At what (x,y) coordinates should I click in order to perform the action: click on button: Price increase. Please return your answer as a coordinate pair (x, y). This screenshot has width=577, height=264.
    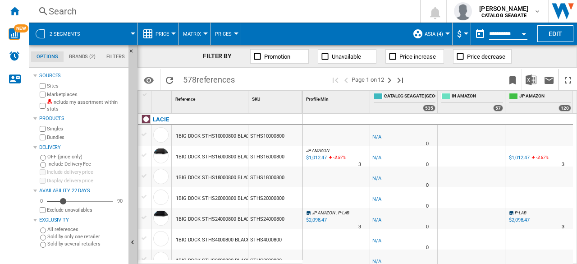
    Looking at the image, I should click on (415, 56).